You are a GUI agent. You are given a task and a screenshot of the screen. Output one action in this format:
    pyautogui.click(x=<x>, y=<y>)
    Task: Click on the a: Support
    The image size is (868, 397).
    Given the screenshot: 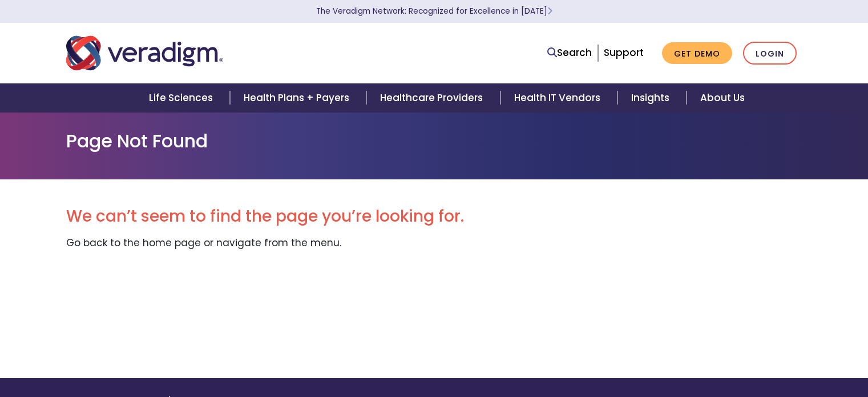 What is the action you would take?
    pyautogui.click(x=623, y=53)
    